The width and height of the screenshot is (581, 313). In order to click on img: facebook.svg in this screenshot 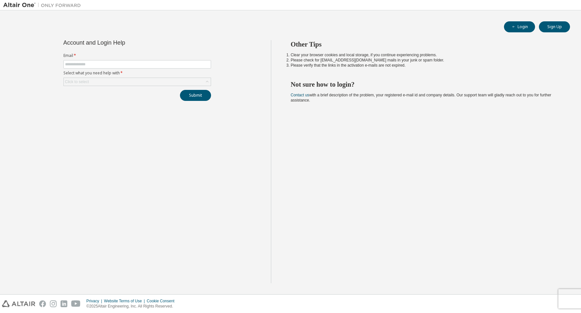, I will do `click(42, 304)`.